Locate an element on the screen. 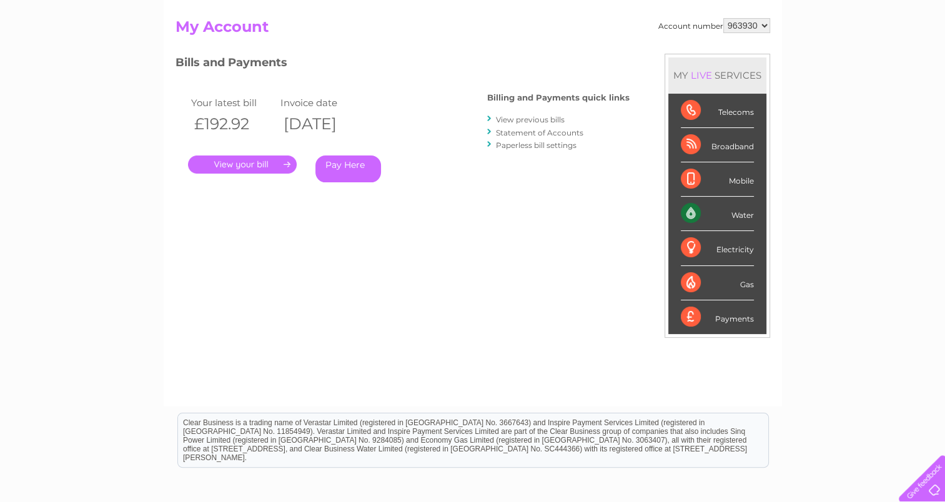 The height and width of the screenshot is (502, 945). td: Your latest bill is located at coordinates (233, 102).